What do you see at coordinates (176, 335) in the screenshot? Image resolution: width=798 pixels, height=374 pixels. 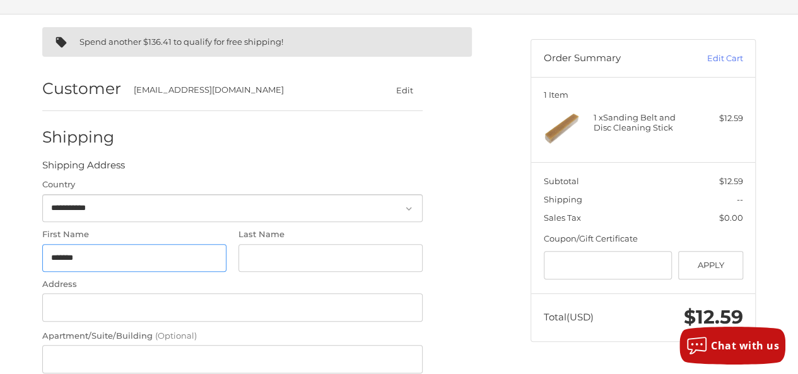 I see `small: (Optional)` at bounding box center [176, 335].